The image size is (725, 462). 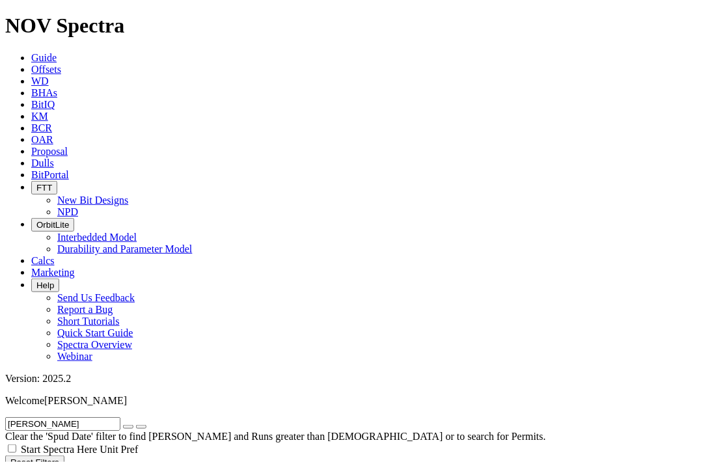 I want to click on a: BHAs, so click(x=44, y=92).